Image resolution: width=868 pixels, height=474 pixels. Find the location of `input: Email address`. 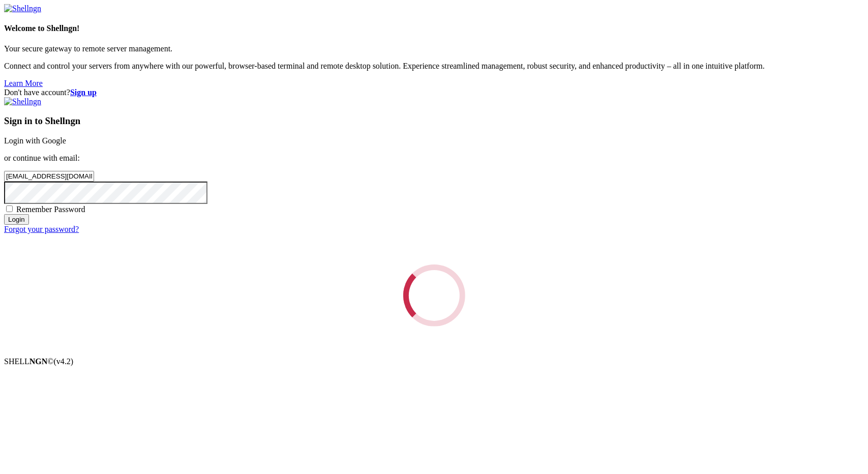

input: Email address is located at coordinates (49, 176).